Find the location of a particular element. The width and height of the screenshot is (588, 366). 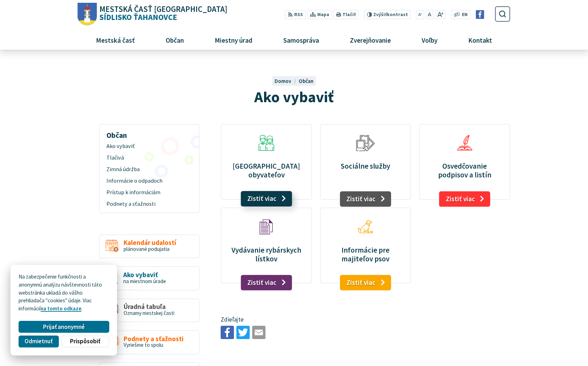

button: Odmietnuť is located at coordinates (38, 341).